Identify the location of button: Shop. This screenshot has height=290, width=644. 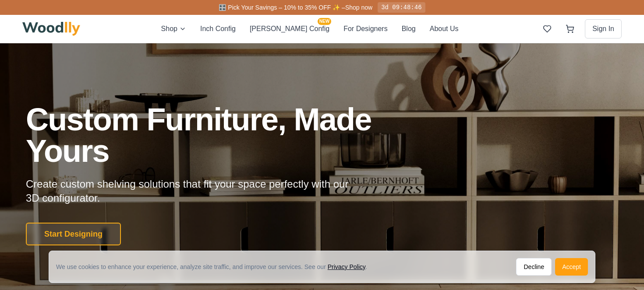
(173, 29).